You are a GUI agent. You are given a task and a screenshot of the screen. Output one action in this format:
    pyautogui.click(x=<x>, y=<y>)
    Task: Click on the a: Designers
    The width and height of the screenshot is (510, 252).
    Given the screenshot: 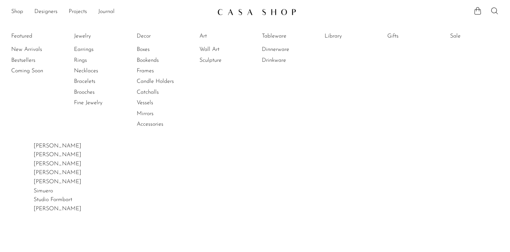 What is the action you would take?
    pyautogui.click(x=46, y=12)
    